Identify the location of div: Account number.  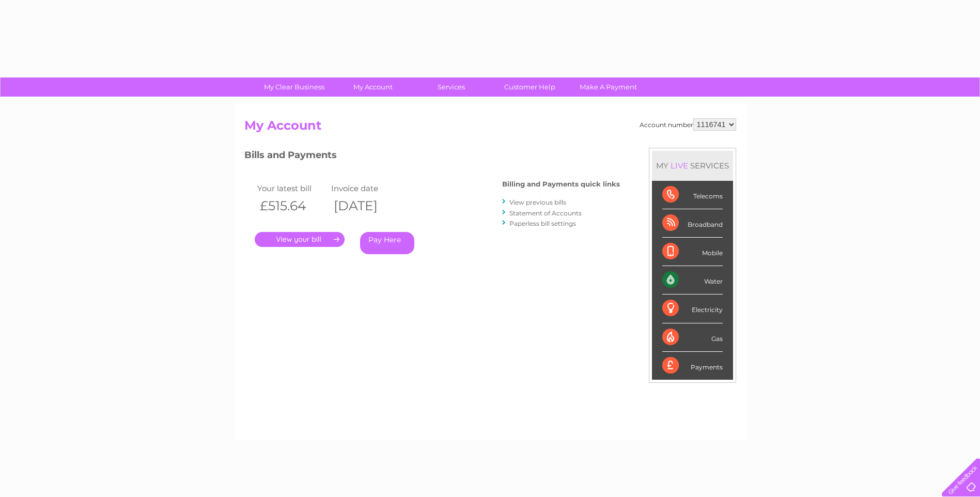
(687, 125).